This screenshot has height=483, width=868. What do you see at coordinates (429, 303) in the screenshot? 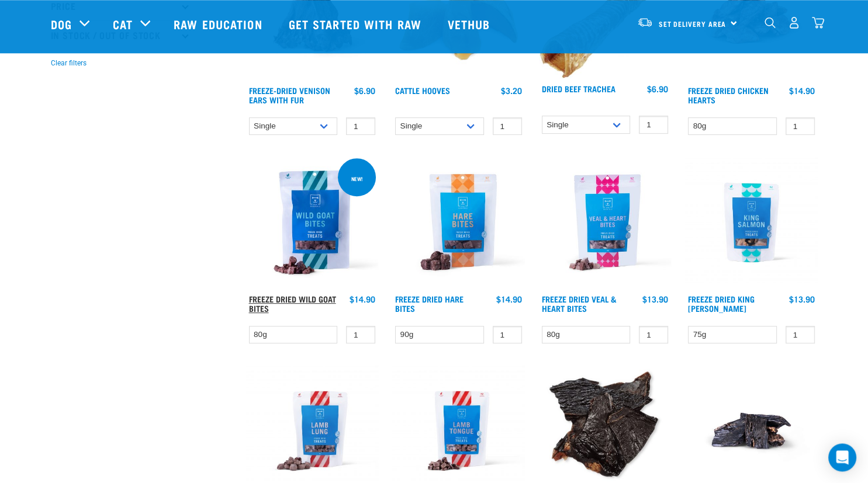
I see `a: Freeze Dried Hare Bites` at bounding box center [429, 303].